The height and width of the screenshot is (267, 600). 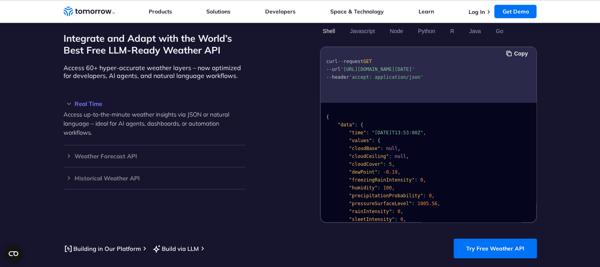 I want to click on p: Access 60+ hyper-accurate weather layers – now optimized for developers, AI agents, and natural l..., so click(x=154, y=72).